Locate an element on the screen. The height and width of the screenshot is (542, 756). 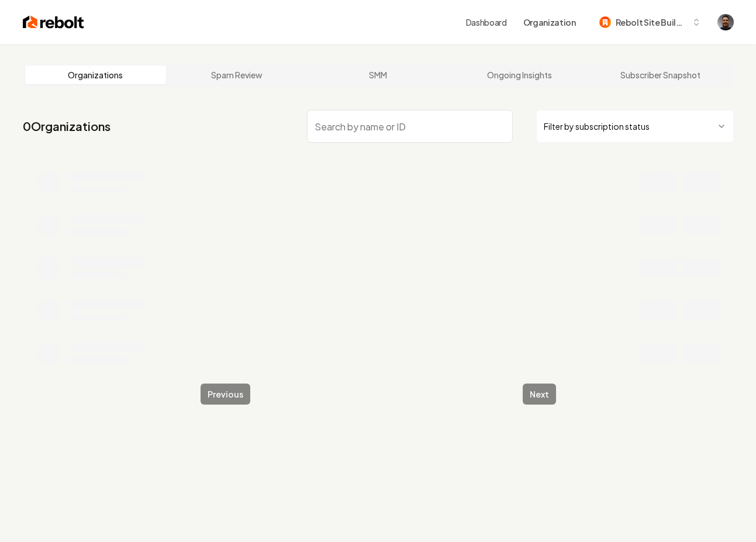
img: Daniel Humberto Ortega Celis is located at coordinates (725, 22).